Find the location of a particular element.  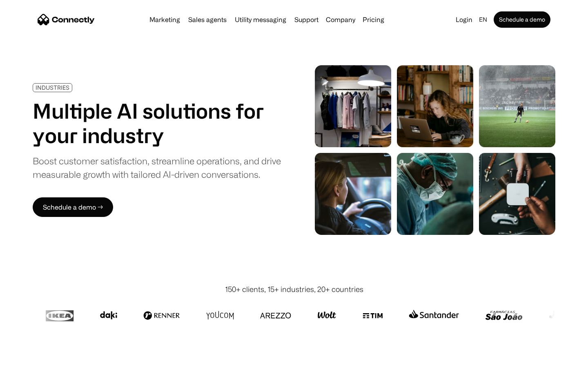

div: Boost customer satisfaction, streamline operations, and drive measurable growth with tailored AI-... is located at coordinates (157, 168).